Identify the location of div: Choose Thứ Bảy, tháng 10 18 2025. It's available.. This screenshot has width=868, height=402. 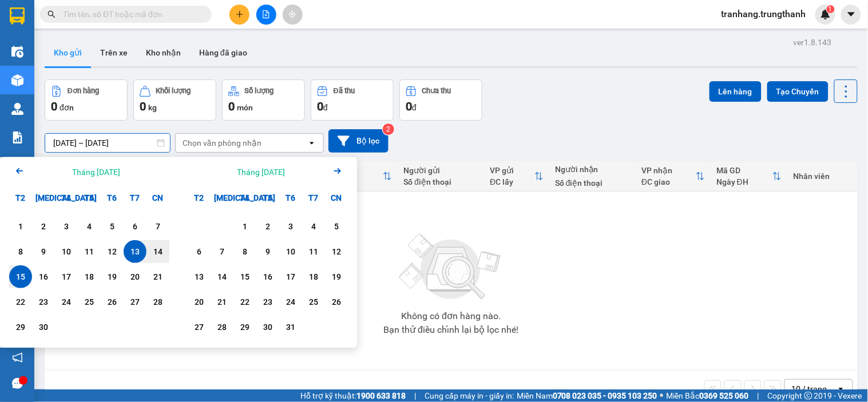
(313, 277).